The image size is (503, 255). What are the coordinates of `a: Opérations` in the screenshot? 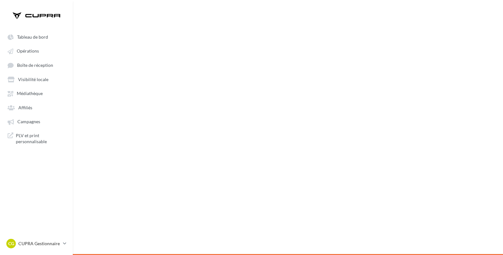 It's located at (36, 51).